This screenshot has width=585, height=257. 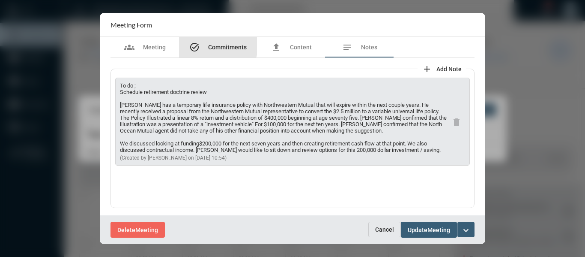 I want to click on button: delete note, so click(x=457, y=121).